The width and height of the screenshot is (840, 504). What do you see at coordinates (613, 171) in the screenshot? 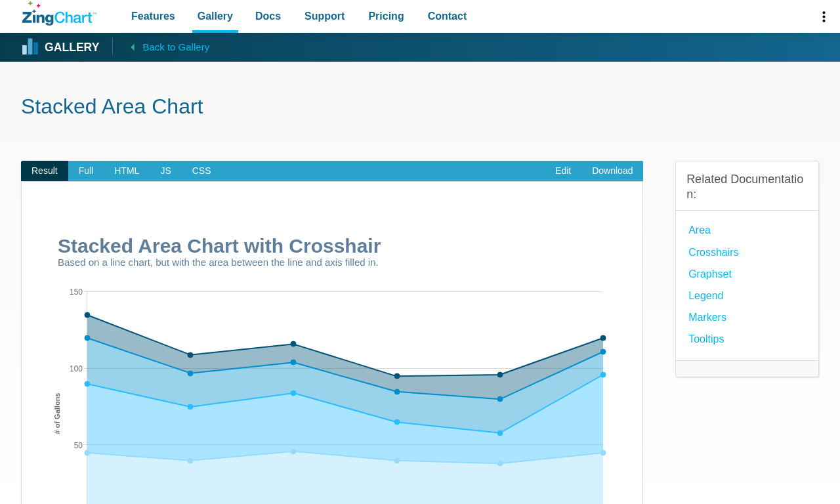
I see `a: Download` at bounding box center [613, 171].